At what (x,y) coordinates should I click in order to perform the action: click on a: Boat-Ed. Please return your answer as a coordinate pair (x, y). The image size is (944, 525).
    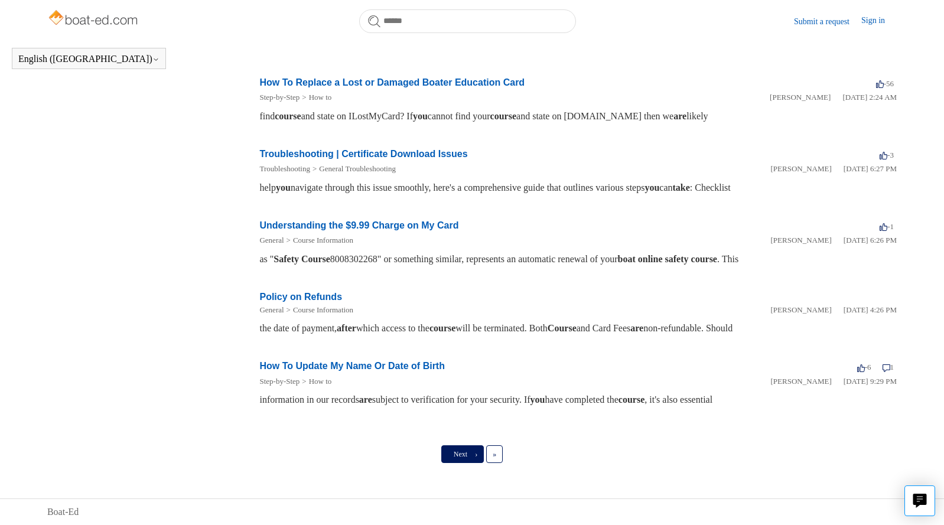
    Looking at the image, I should click on (63, 512).